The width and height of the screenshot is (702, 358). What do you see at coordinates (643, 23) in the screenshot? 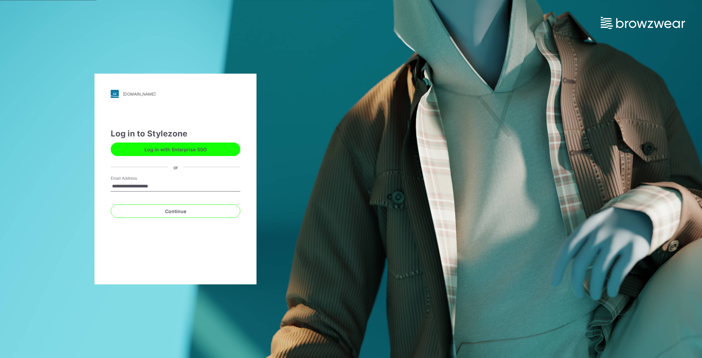
I see `img: browzwear-logo.e42bd6dac1945053ebaf764b6aa21510.svg` at bounding box center [643, 23].